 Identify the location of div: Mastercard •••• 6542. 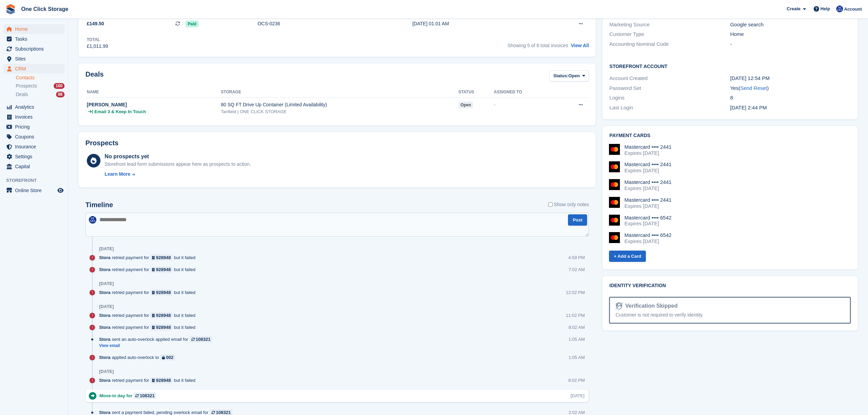
(648, 235).